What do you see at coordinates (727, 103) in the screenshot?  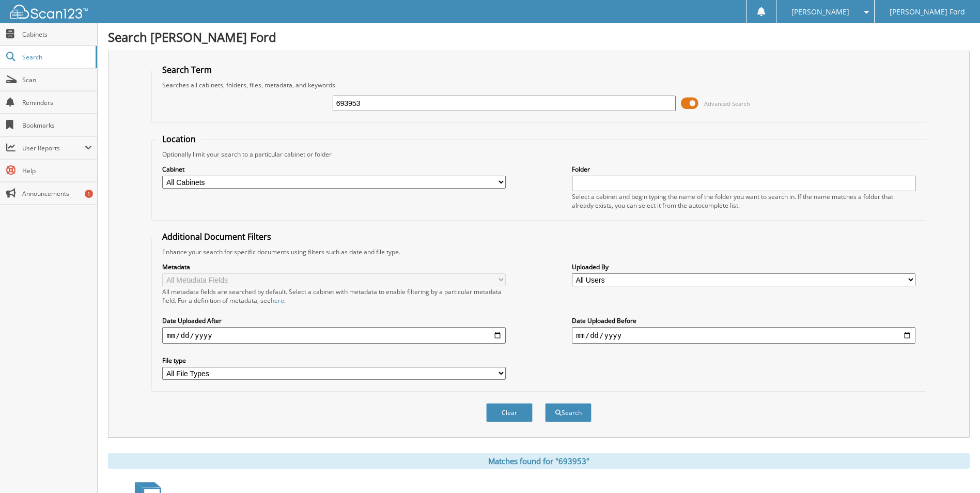 I see `span: Advanced Search` at bounding box center [727, 103].